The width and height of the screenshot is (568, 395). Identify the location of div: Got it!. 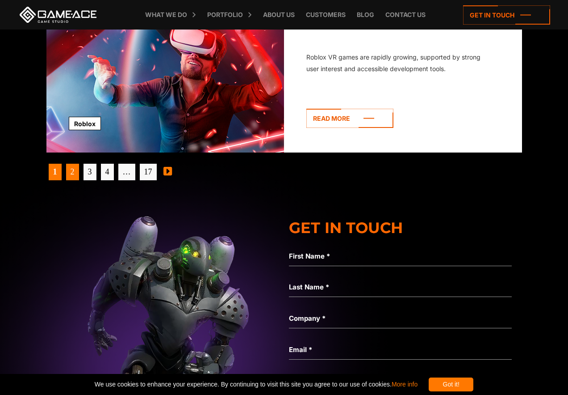
(451, 384).